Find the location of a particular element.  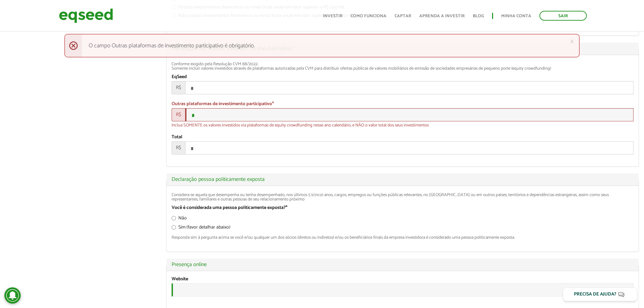

div: Considera-se aquela que desempenha ou tenha desempenhado, nos últimos 5 (cinco) anos, cargos, emp... is located at coordinates (403, 197).